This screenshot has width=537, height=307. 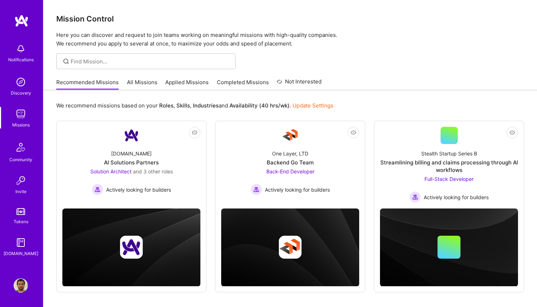 What do you see at coordinates (313, 105) in the screenshot?
I see `a: Update Settings` at bounding box center [313, 105].